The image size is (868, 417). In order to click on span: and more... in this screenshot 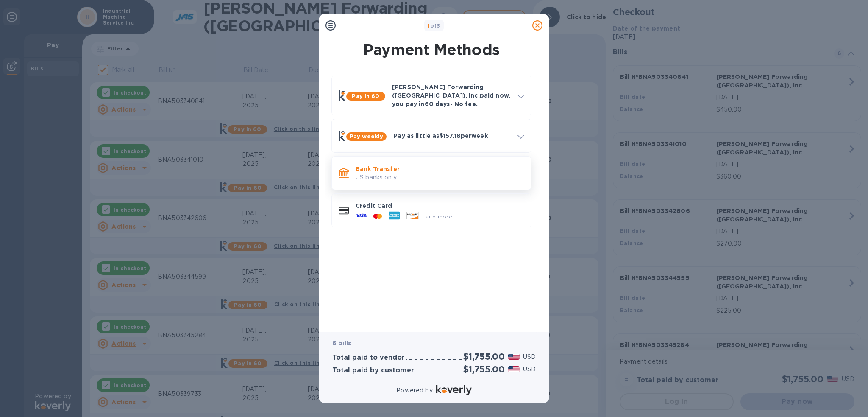, I will do `click(441, 217)`.